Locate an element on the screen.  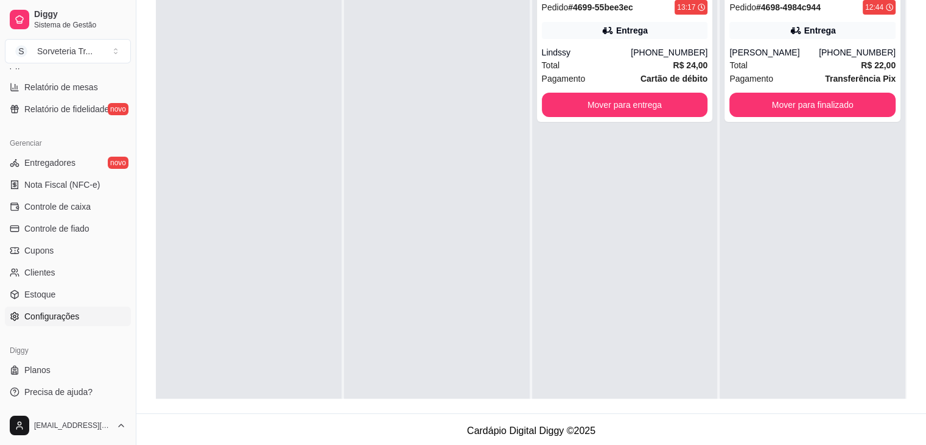
span: Relatório de mesas is located at coordinates (61, 87).